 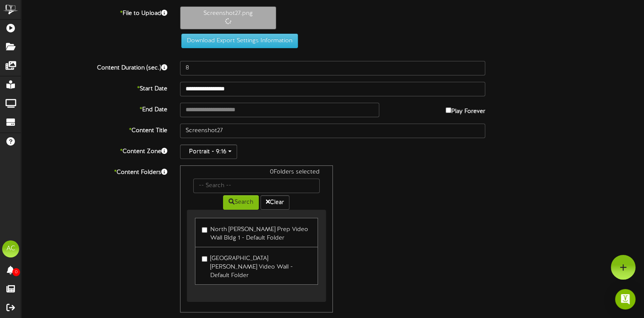 What do you see at coordinates (256, 173) in the screenshot?
I see `div: 0 Folders selected` at bounding box center [256, 173].